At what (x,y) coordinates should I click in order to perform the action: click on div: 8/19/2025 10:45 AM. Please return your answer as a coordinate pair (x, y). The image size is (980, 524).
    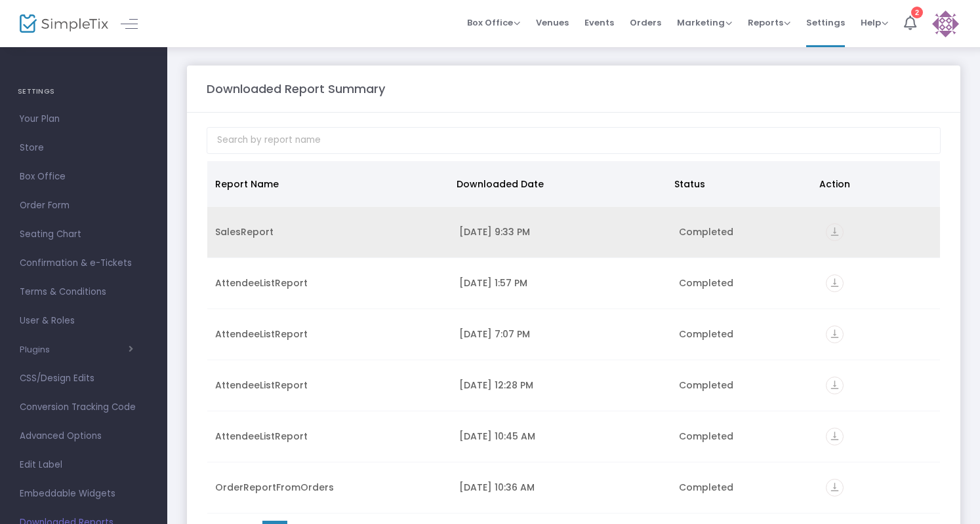
    Looking at the image, I should click on (560, 436).